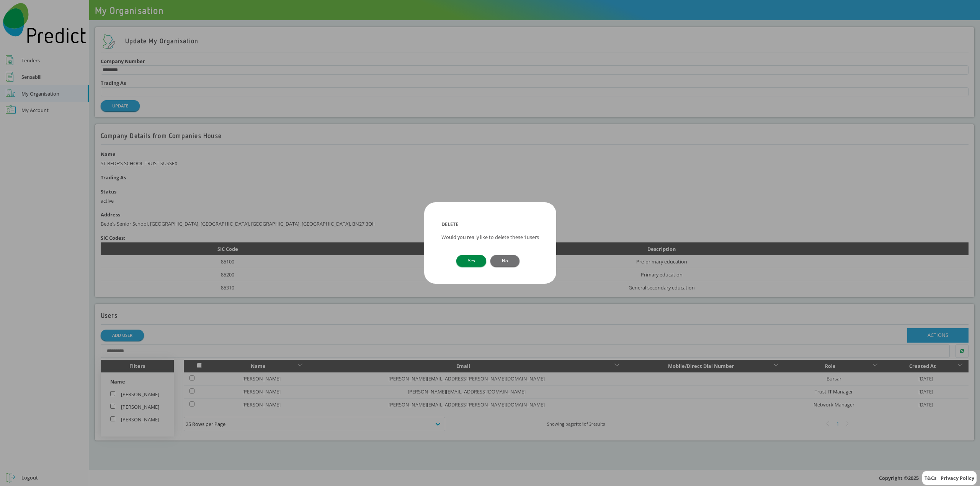 The image size is (980, 486). What do you see at coordinates (505, 261) in the screenshot?
I see `button: No` at bounding box center [505, 261].